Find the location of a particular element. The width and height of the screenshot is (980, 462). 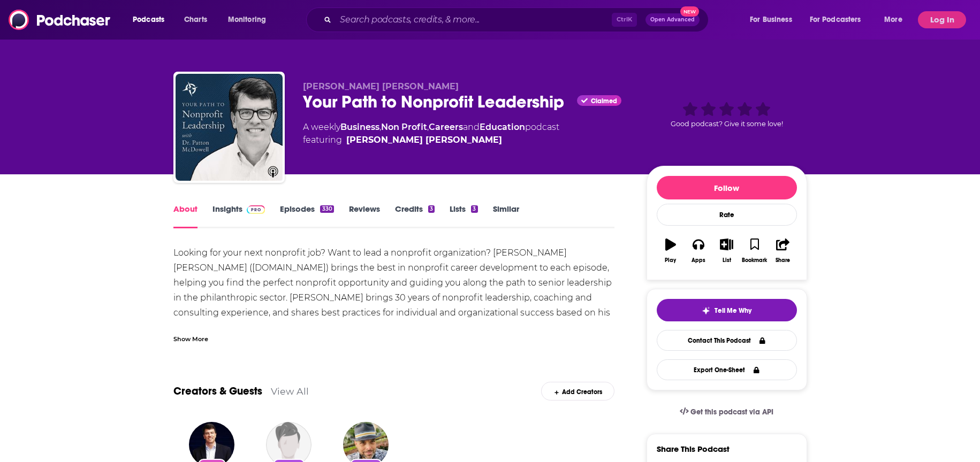

span: Monitoring is located at coordinates (247, 19).